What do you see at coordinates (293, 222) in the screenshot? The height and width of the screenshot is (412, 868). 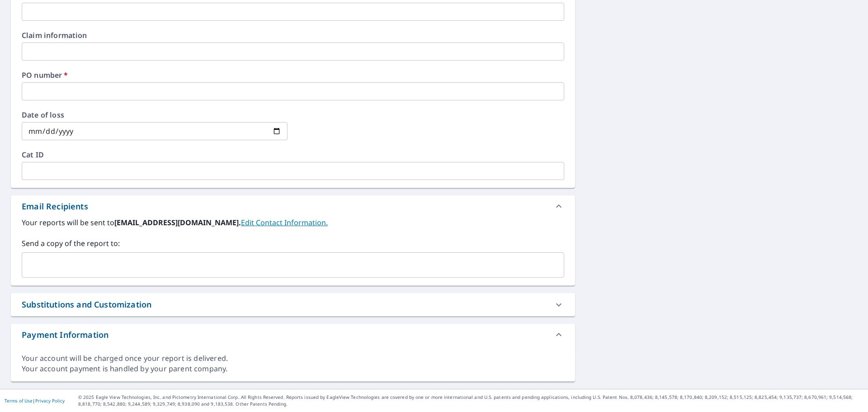 I see `label: Your reports will be sent to` at bounding box center [293, 222].